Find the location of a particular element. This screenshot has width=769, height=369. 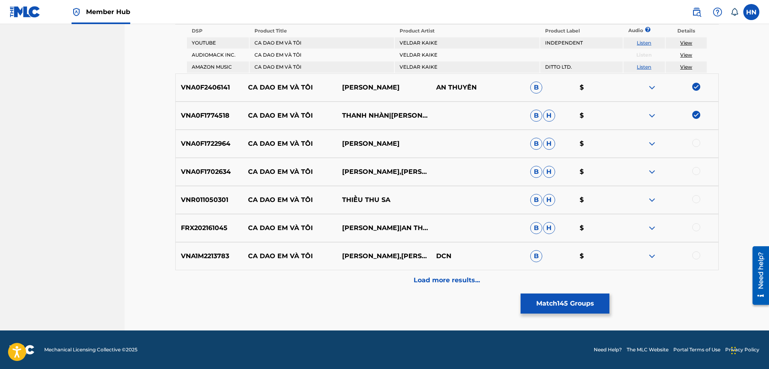

p: Load more results... is located at coordinates (446, 280).